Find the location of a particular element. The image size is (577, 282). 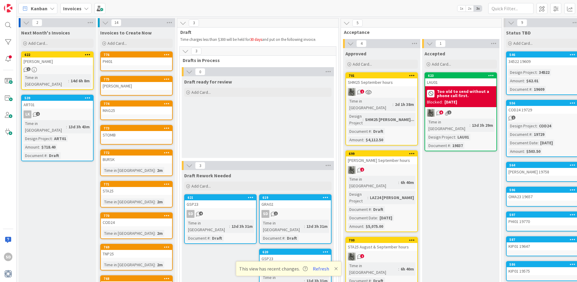

div: 6h 40m is located at coordinates (408, 269).